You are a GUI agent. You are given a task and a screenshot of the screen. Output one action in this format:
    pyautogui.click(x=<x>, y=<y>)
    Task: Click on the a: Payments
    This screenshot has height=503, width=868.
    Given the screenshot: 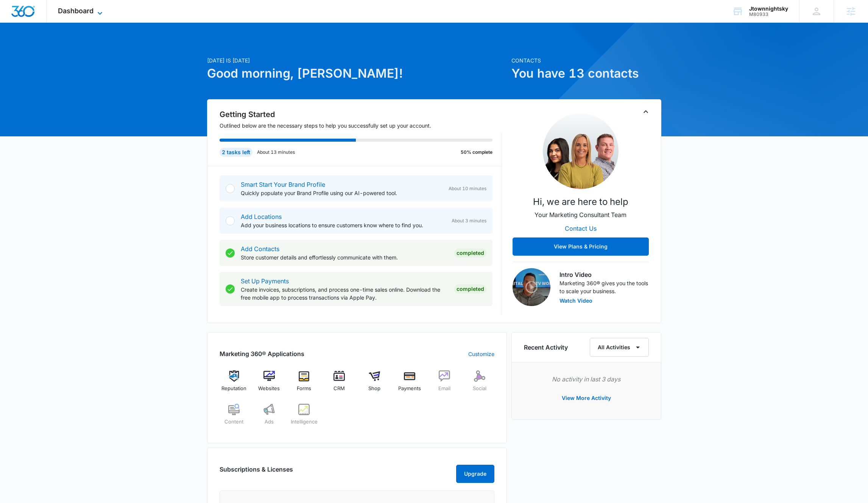 What is the action you would take?
    pyautogui.click(x=409, y=384)
    